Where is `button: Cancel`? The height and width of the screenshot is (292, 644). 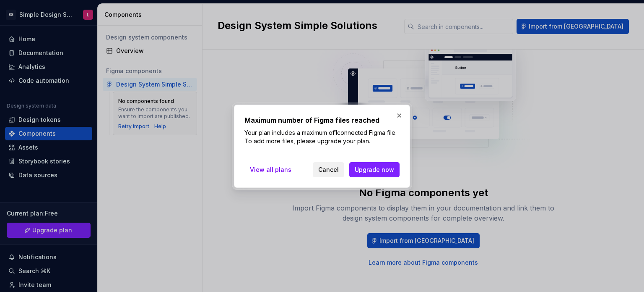
button: Cancel is located at coordinates (329, 170).